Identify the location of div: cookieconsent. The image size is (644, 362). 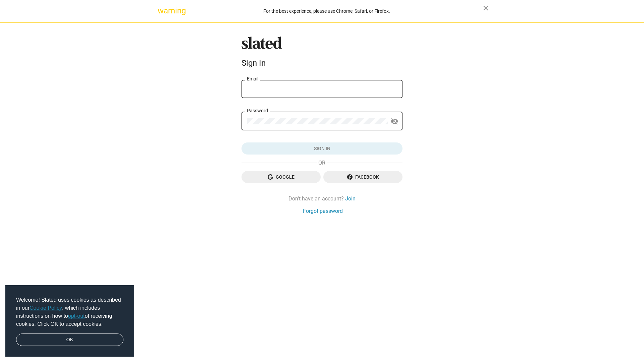
(70, 322).